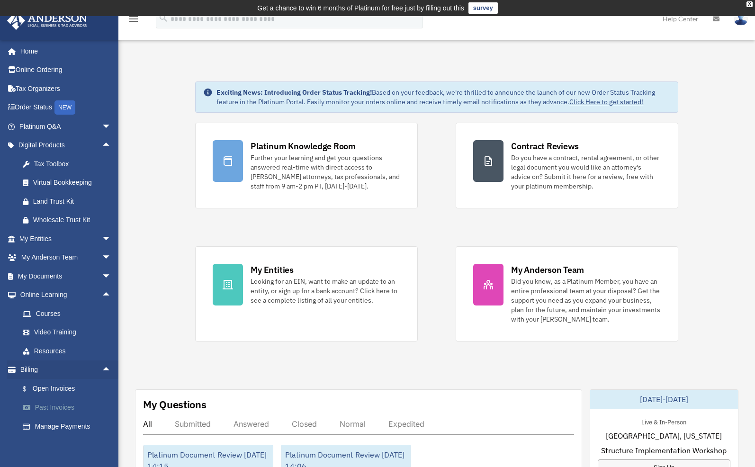  I want to click on div: Contract Reviews, so click(545, 146).